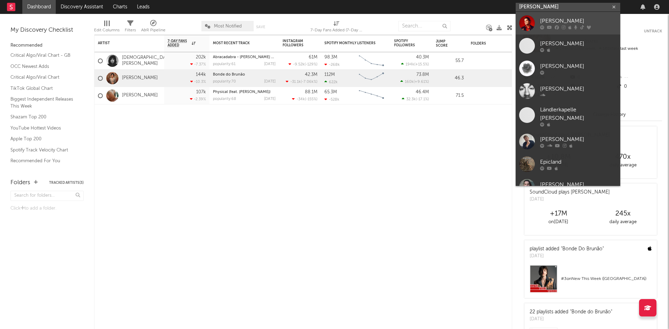 The height and width of the screenshot is (329, 669). Describe the element at coordinates (201, 57) in the screenshot. I see `div: 202k` at that location.